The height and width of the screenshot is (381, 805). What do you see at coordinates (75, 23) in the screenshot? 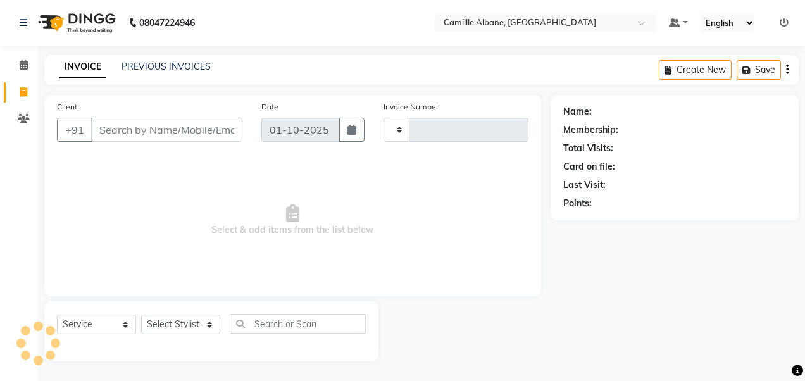
I see `img: logo` at bounding box center [75, 23].